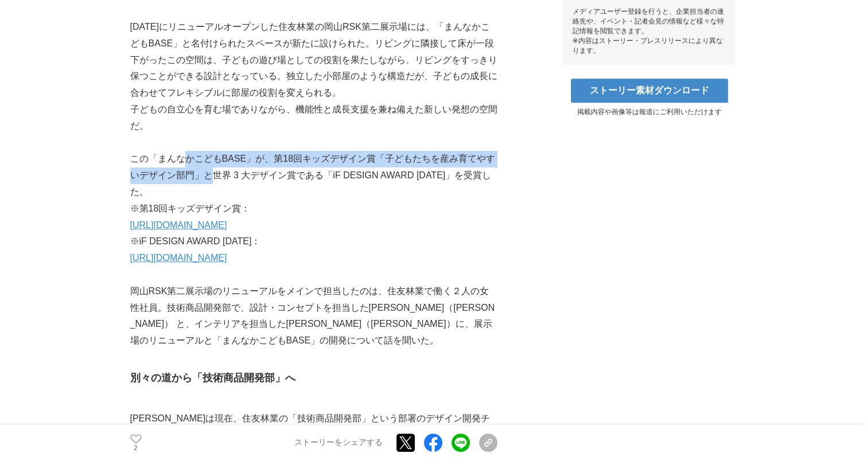 The image size is (868, 461). I want to click on p: ストーリーをシェアする, so click(339, 443).